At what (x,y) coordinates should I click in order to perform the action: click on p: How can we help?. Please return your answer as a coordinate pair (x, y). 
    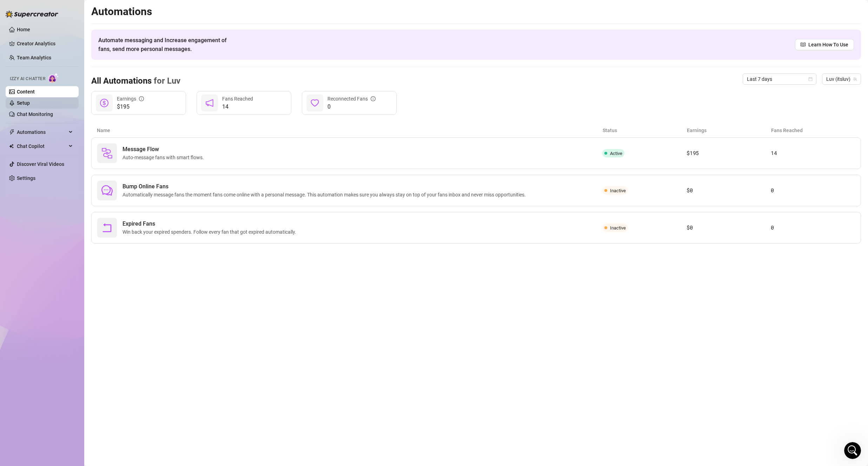
    Looking at the image, I should click on (71, 68).